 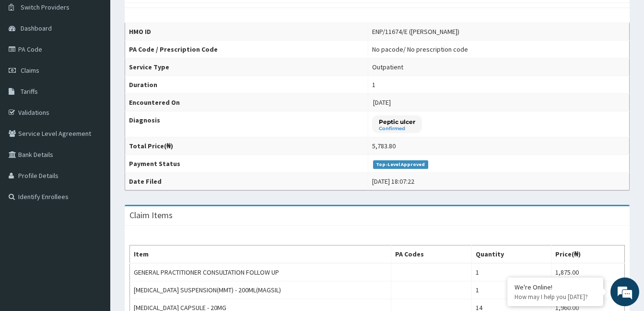 I want to click on textarea: Type your message and hit 'Enter', so click(x=93, y=226).